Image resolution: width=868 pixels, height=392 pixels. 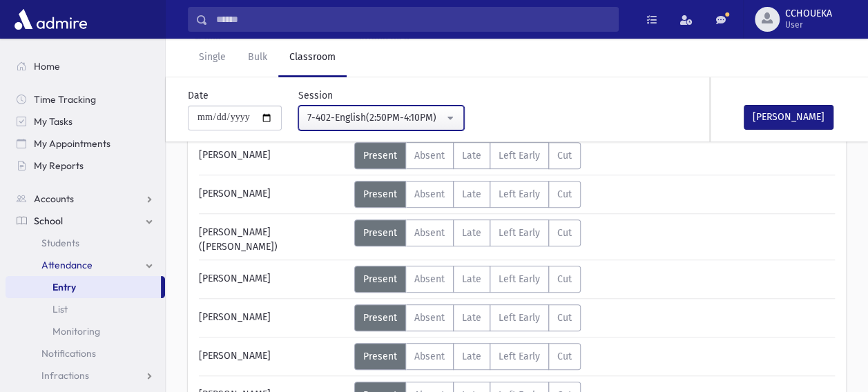 What do you see at coordinates (85, 221) in the screenshot?
I see `a: School` at bounding box center [85, 221].